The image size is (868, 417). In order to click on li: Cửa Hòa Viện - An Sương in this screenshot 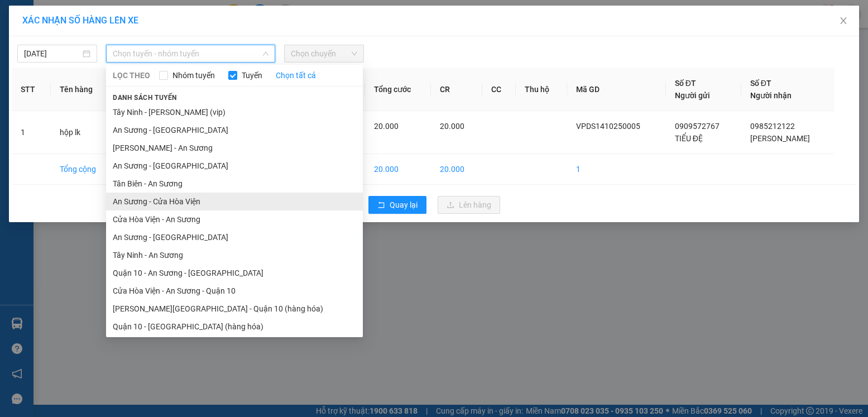, I will do `click(235, 220)`.